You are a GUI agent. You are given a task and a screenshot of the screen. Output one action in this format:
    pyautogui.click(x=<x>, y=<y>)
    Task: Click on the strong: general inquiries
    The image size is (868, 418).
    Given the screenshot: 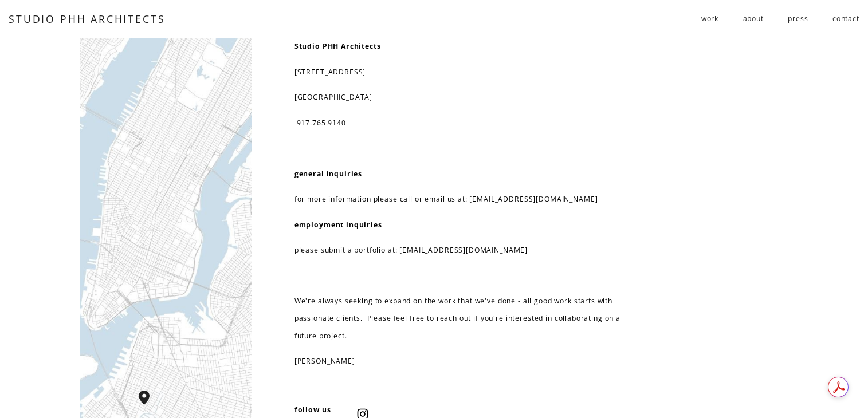 What is the action you would take?
    pyautogui.click(x=329, y=173)
    